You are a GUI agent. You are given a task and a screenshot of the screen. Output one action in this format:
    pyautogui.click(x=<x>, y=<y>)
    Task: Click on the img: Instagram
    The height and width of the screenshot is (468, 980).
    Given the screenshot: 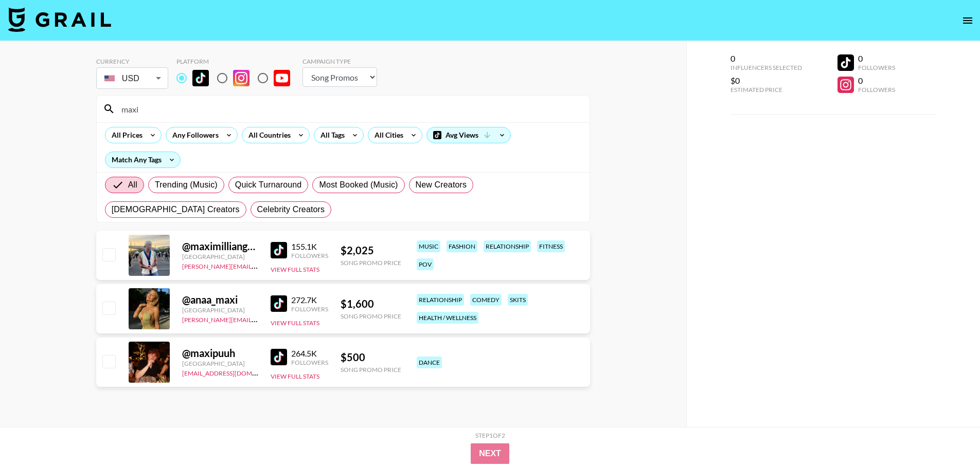 What is the action you would take?
    pyautogui.click(x=241, y=78)
    